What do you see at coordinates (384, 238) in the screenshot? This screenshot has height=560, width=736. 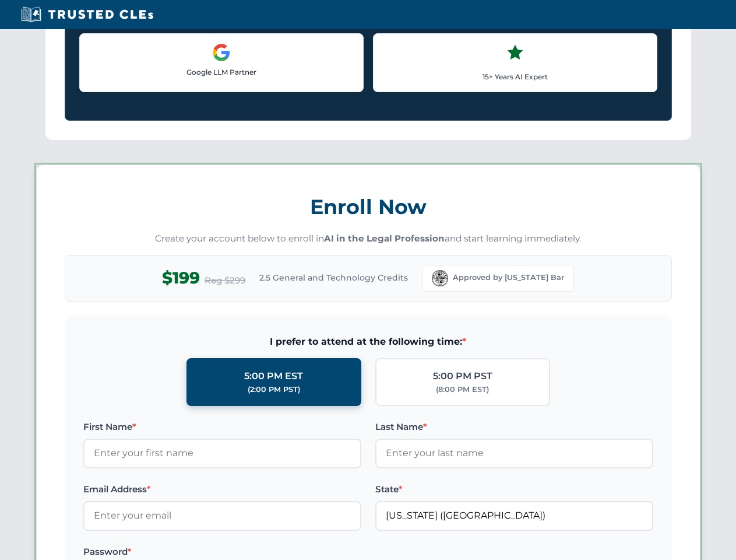 I see `strong: AI in the Legal Profession` at bounding box center [384, 238].